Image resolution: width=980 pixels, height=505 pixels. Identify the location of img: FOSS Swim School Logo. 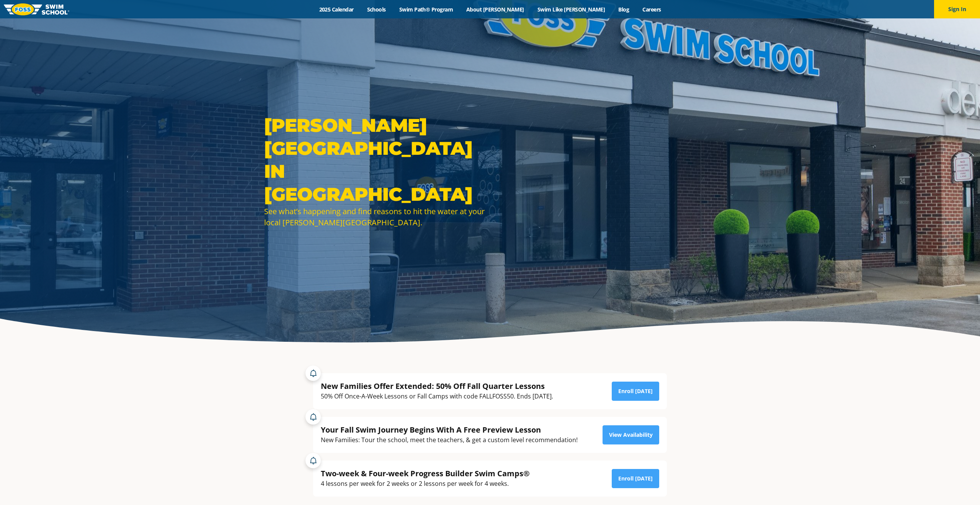
(36, 9).